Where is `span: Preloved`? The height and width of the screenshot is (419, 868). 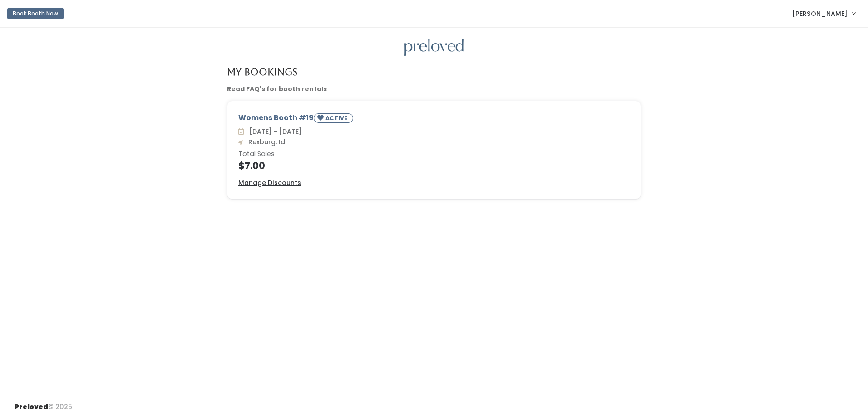 span: Preloved is located at coordinates (31, 407).